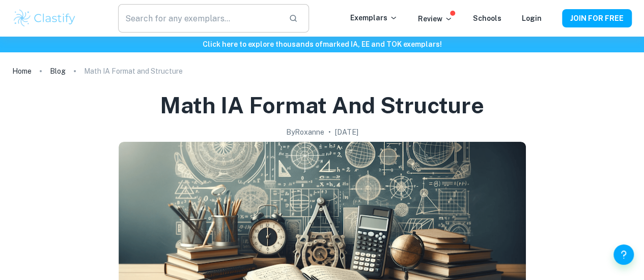  I want to click on input: Search for any exemplars..., so click(199, 18).